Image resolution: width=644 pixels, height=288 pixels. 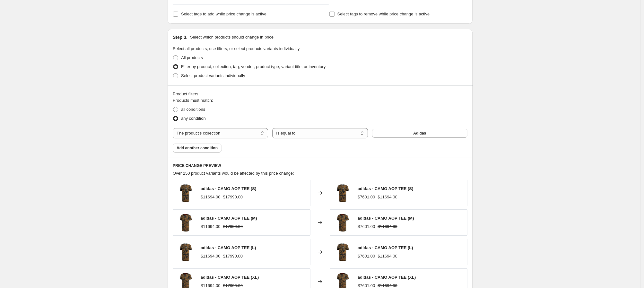 I want to click on h6: PRICE CHANGE PREVIEW, so click(x=320, y=165).